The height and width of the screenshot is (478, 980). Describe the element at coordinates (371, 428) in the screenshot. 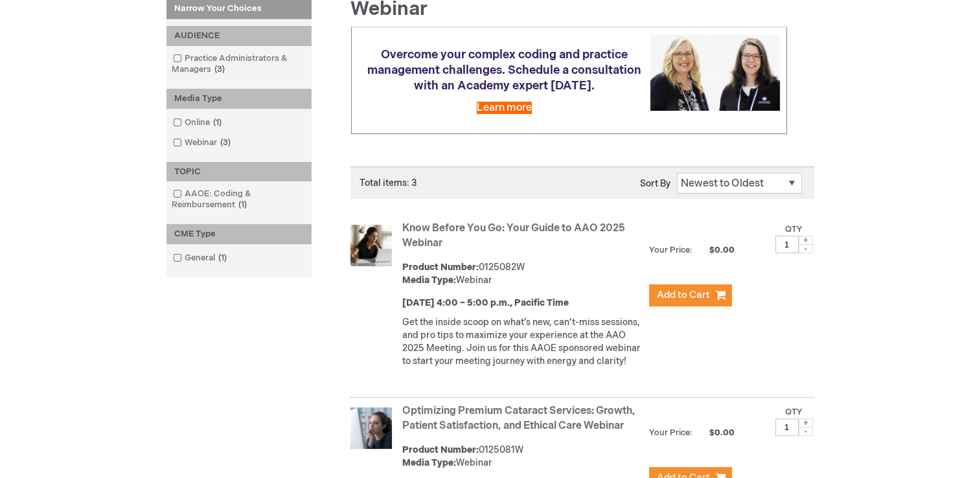

I see `img: Optimizing Premium Cataract Services: Growth, Patient Satisfaction, and Ethical Care Webinar` at that location.